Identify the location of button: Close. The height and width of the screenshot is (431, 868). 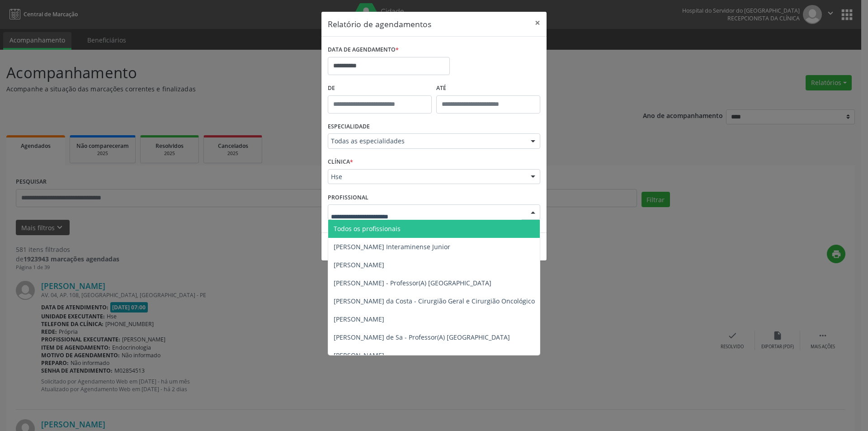
(537, 23).